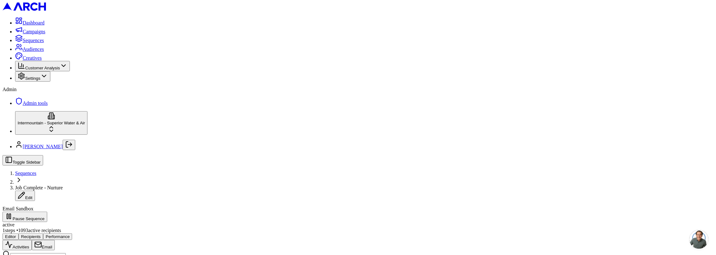  Describe the element at coordinates (29, 198) in the screenshot. I see `span: Edit` at that location.